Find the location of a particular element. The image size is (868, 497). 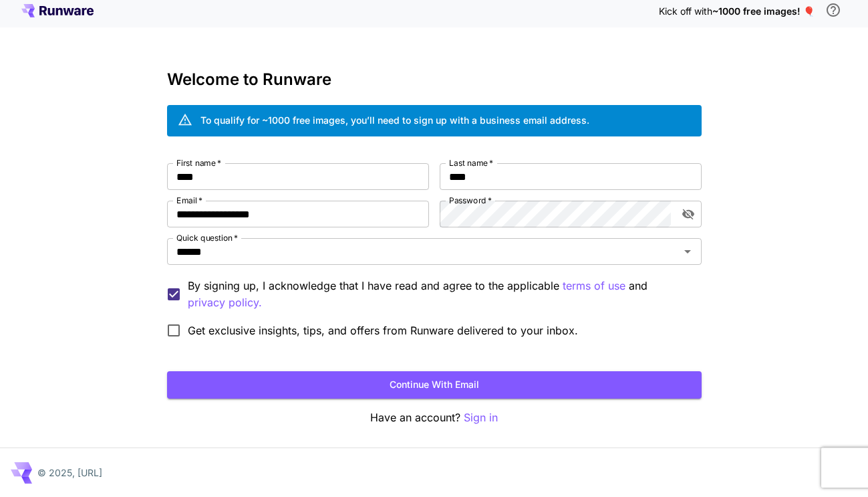

label: Email is located at coordinates (189, 200).